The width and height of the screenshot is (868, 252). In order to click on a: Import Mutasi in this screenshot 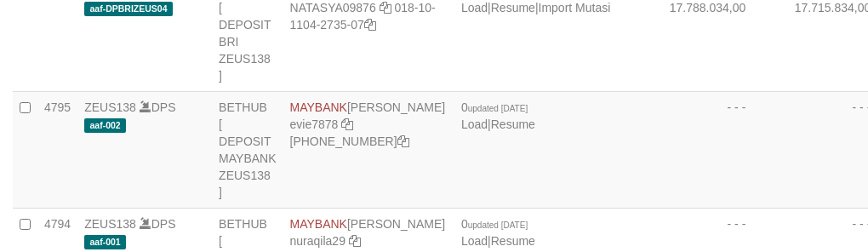, I will do `click(574, 8)`.